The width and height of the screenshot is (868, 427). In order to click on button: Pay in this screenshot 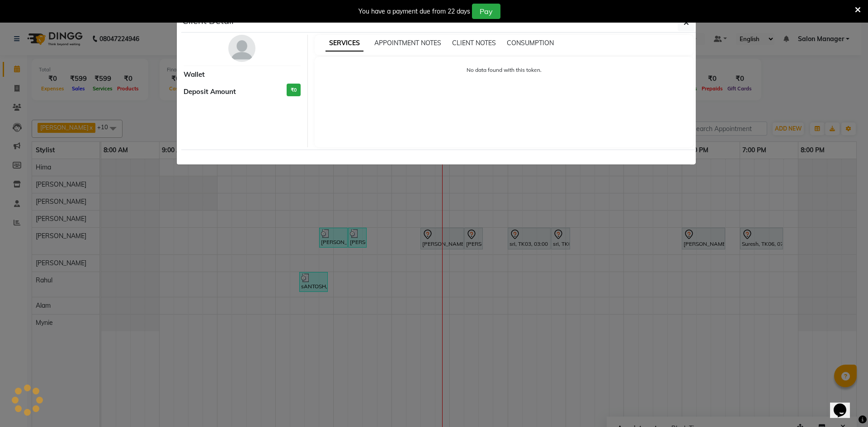, I will do `click(486, 11)`.